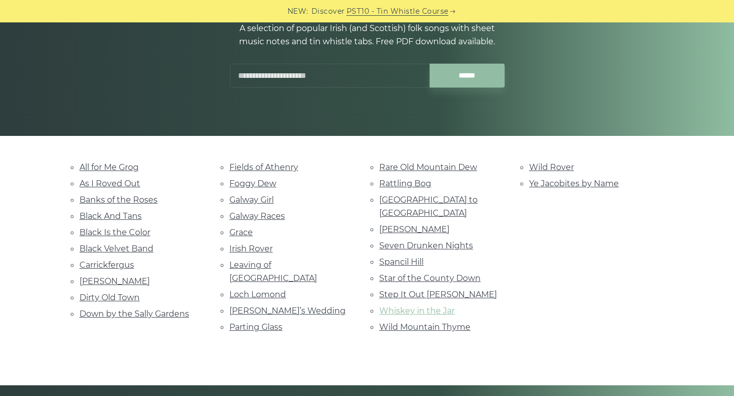 Image resolution: width=734 pixels, height=396 pixels. I want to click on a: Wild Mountain Thyme, so click(424, 327).